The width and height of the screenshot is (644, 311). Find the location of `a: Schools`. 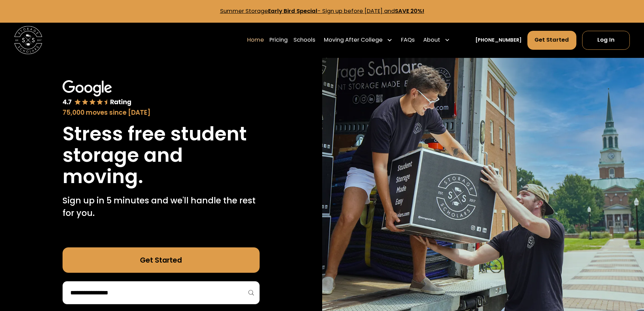

a: Schools is located at coordinates (304, 40).